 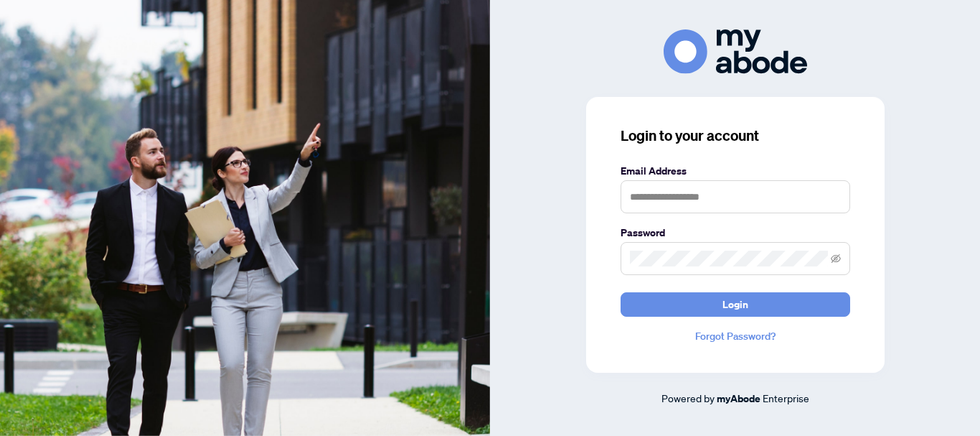 I want to click on img: ma-logo, so click(x=735, y=51).